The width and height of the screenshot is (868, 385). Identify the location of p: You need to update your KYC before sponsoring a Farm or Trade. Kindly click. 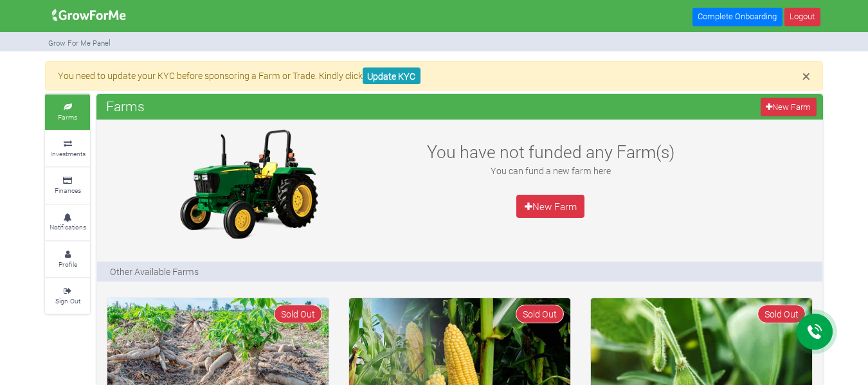
(434, 75).